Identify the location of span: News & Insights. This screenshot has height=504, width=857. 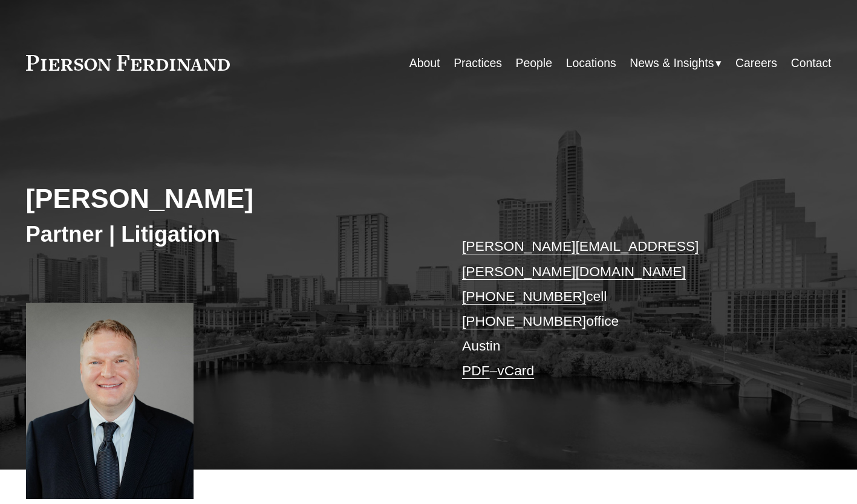
(671, 63).